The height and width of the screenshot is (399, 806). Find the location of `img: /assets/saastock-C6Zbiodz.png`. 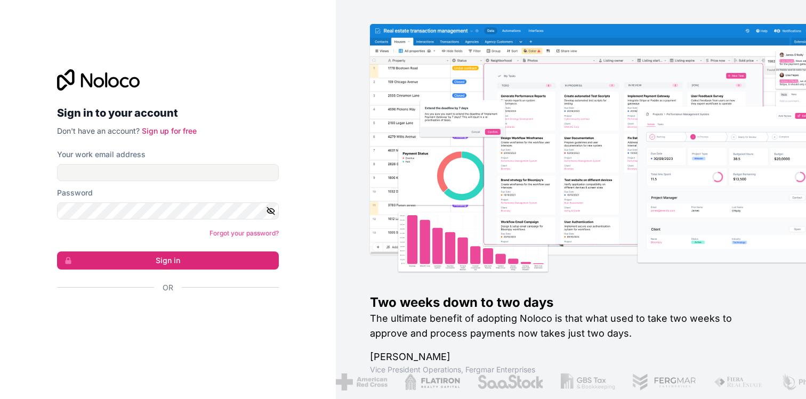

img: /assets/saastock-C6Zbiodz.png is located at coordinates (509, 382).